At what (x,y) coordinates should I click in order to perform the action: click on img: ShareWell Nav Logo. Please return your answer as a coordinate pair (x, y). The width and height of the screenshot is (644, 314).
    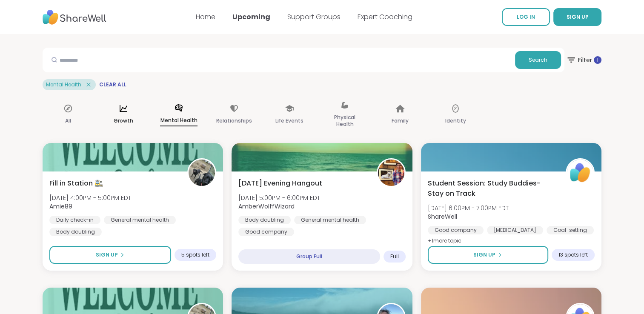
    Looking at the image, I should click on (74, 17).